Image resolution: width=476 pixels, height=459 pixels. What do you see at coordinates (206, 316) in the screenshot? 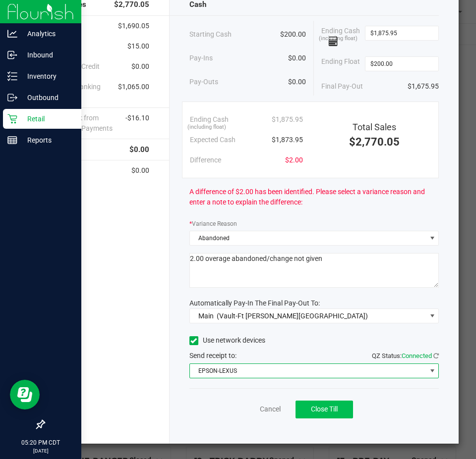
I see `span: Main` at bounding box center [206, 316].